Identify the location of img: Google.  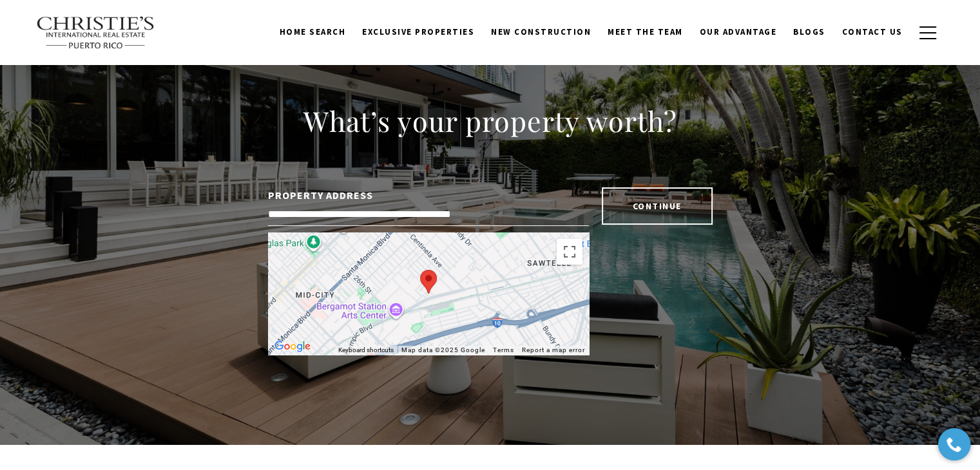
(292, 346).